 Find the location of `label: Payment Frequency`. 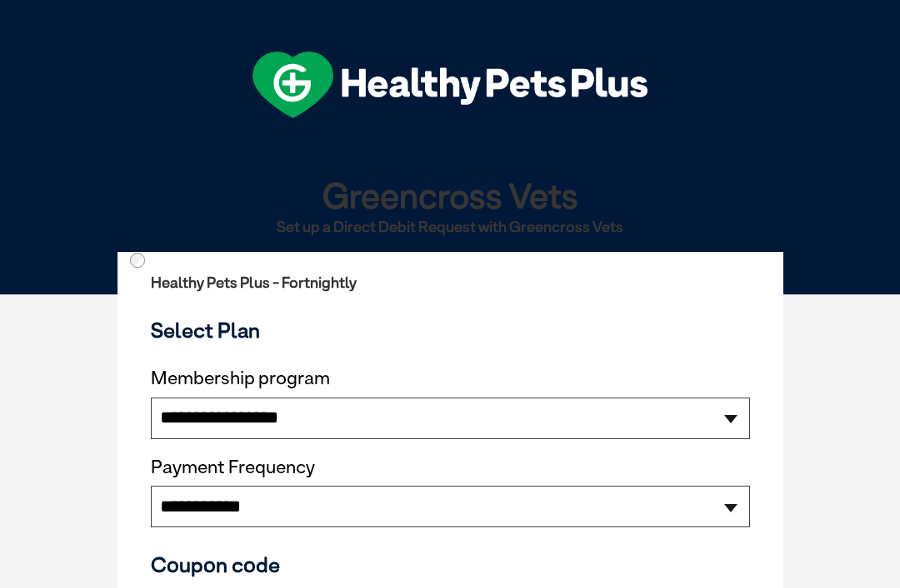

label: Payment Frequency is located at coordinates (233, 468).